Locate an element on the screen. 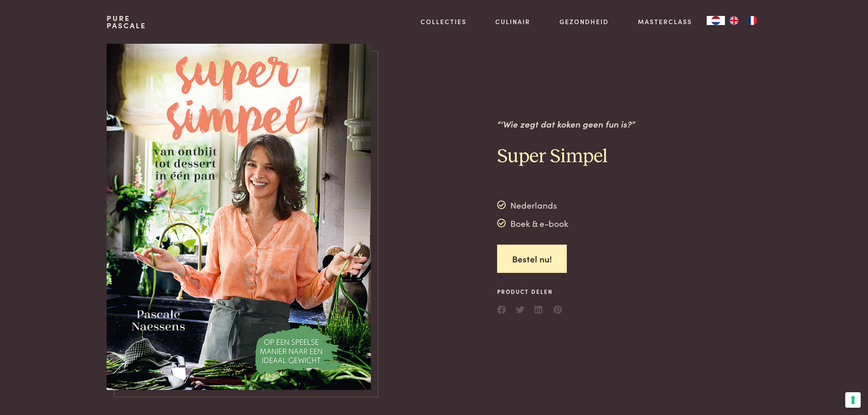  a: Masterclass is located at coordinates (664, 21).